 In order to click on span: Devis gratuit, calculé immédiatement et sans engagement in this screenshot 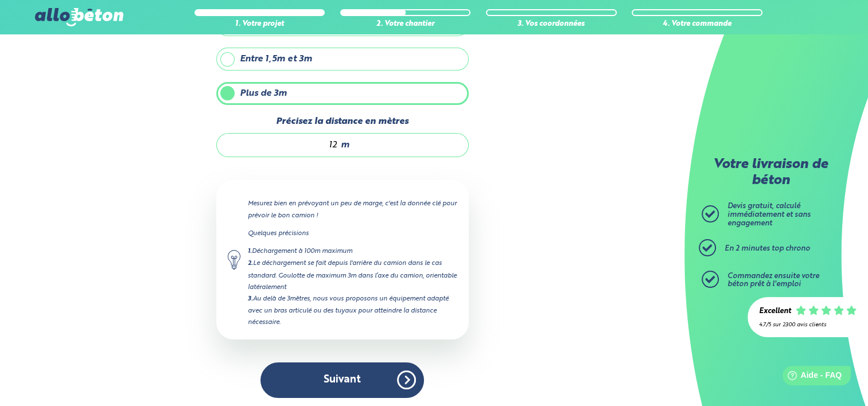, I will do `click(769, 215)`.